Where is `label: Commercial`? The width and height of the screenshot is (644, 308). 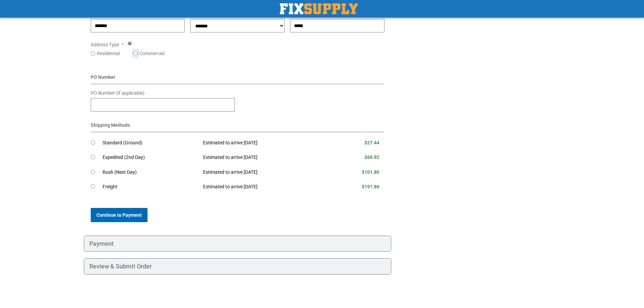 label: Commercial is located at coordinates (152, 54).